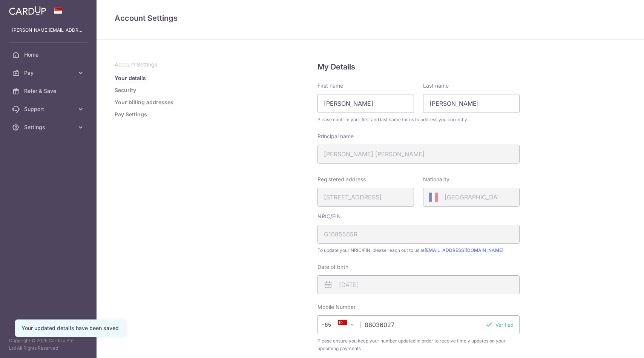  Describe the element at coordinates (419, 344) in the screenshot. I see `span: Please ensure you keep your number updated in order to receive timely updates on your upcoming pa...` at that location.